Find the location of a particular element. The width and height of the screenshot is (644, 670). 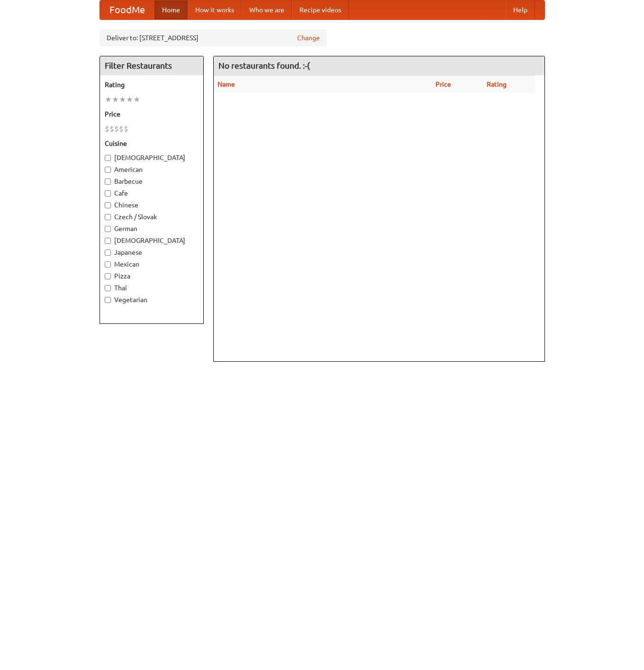

label: Vegetarian is located at coordinates (151, 300).